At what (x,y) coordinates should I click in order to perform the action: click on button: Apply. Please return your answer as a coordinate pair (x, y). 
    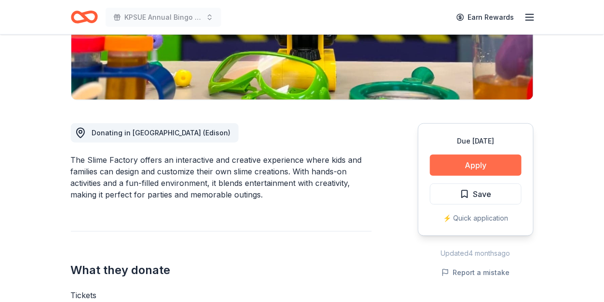
    Looking at the image, I should click on (476, 165).